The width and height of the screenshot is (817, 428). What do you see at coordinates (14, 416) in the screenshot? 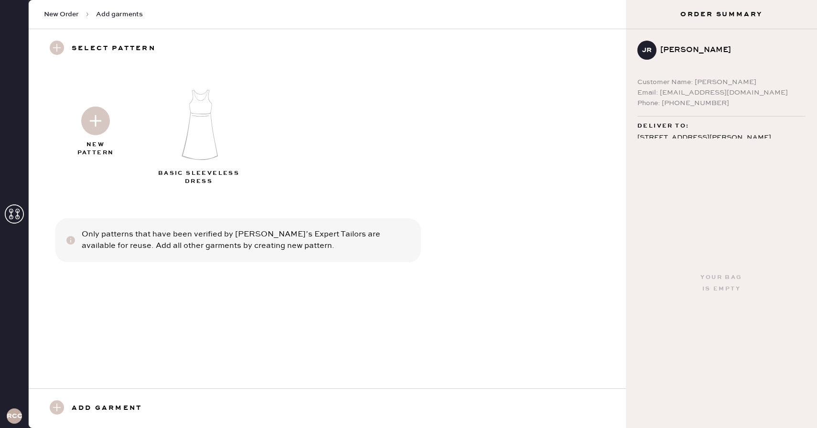
I see `h3: RCCA` at bounding box center [14, 416].